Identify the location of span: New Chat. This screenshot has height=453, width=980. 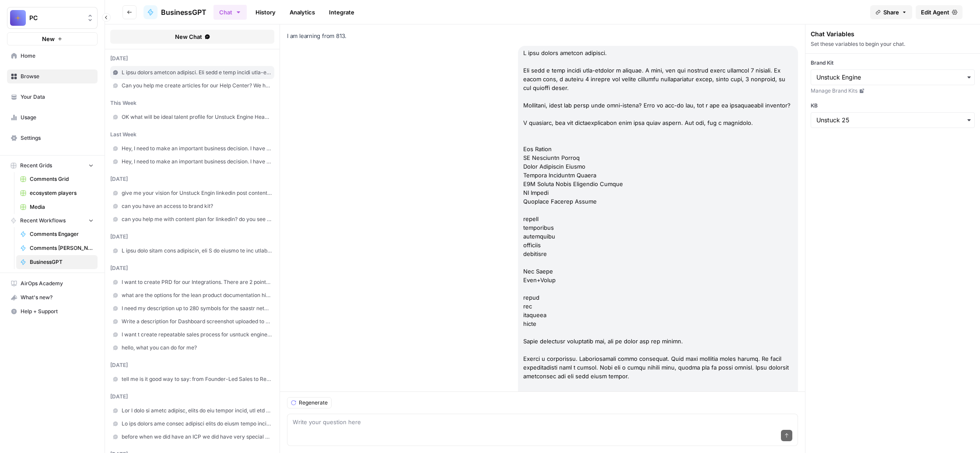
(189, 37).